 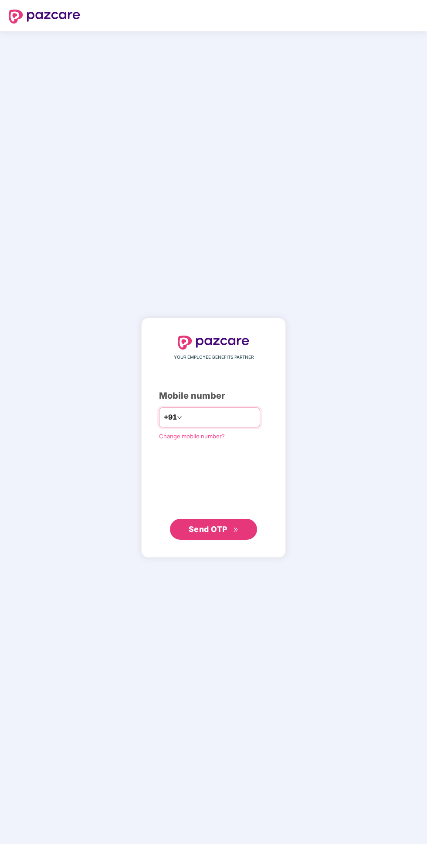 What do you see at coordinates (213, 396) in the screenshot?
I see `div: Mobile number` at bounding box center [213, 396].